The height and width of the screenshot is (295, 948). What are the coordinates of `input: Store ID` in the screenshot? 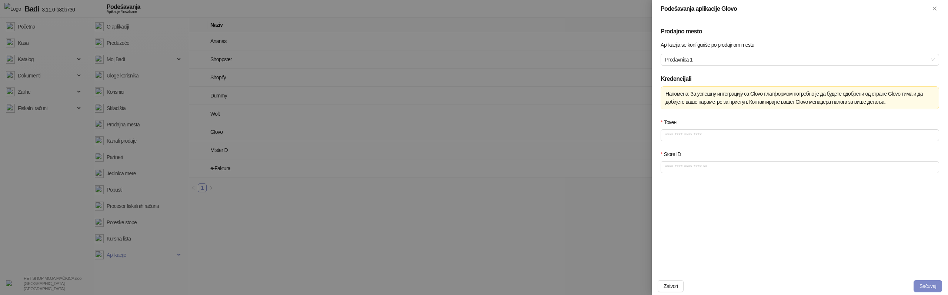 It's located at (800, 167).